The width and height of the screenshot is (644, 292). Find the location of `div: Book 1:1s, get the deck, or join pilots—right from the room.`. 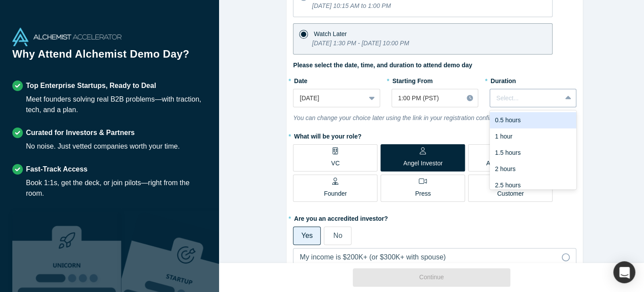

div: Book 1:1s, get the deck, or join pilots—right from the room. is located at coordinates (116, 188).